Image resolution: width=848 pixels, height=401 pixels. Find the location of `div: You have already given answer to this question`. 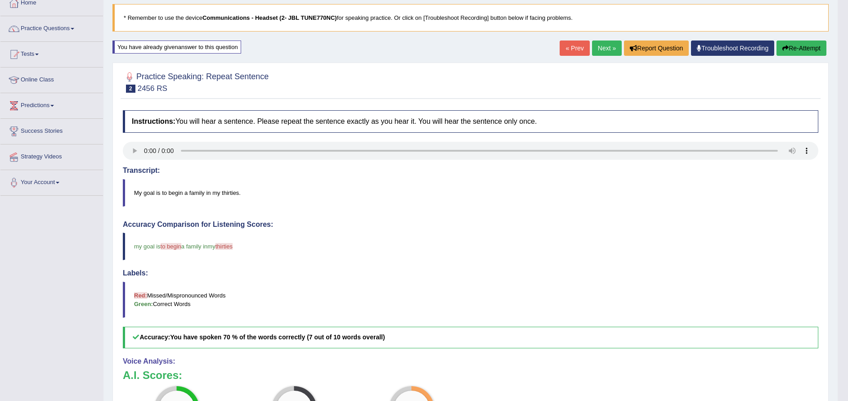

div: You have already given answer to this question is located at coordinates (177, 47).